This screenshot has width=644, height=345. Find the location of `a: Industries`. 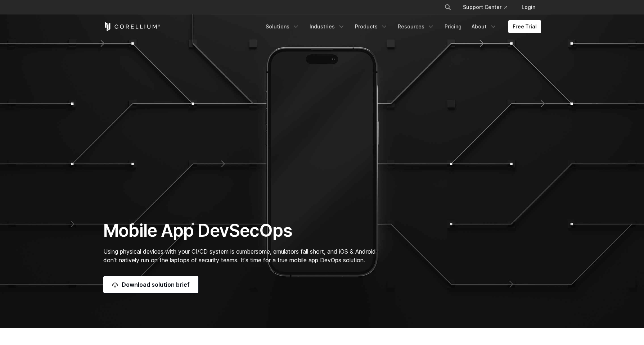

a: Industries is located at coordinates (327, 27).